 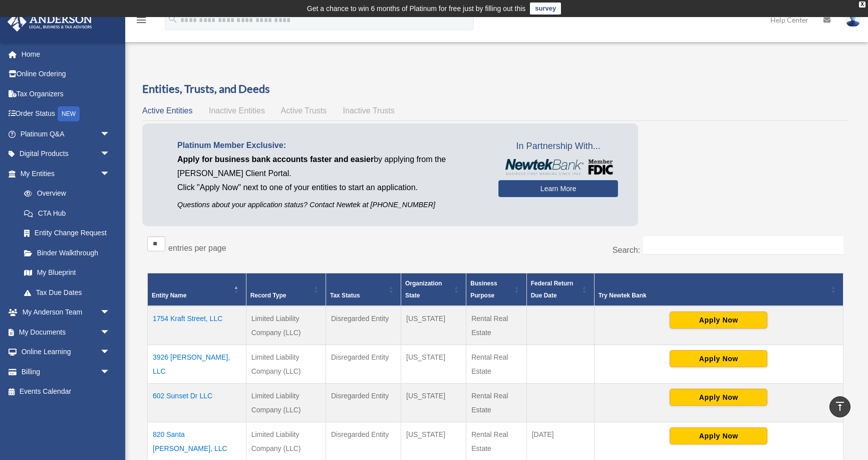 I want to click on th: Record Type: Activate to sort, so click(x=286, y=290).